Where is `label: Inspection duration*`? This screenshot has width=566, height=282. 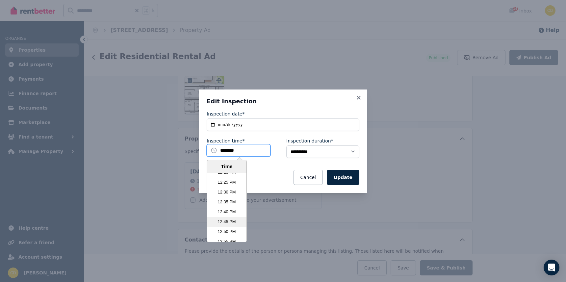 label: Inspection duration* is located at coordinates (309, 141).